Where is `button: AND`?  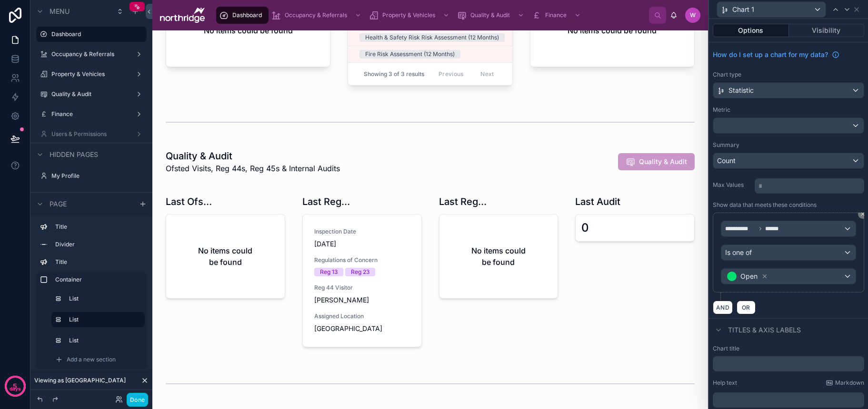
button: AND is located at coordinates (723, 308).